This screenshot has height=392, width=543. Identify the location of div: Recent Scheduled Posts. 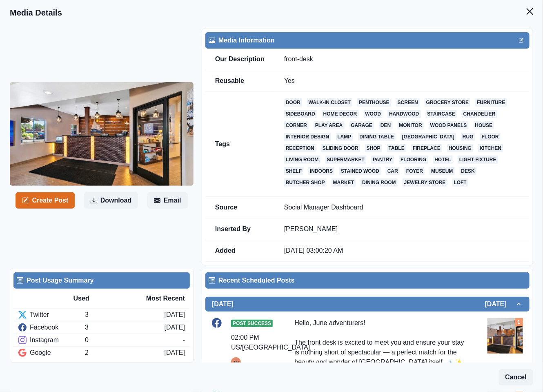
(367, 280).